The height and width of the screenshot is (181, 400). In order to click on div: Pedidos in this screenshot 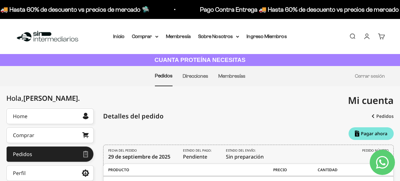, I will do `click(22, 154)`.